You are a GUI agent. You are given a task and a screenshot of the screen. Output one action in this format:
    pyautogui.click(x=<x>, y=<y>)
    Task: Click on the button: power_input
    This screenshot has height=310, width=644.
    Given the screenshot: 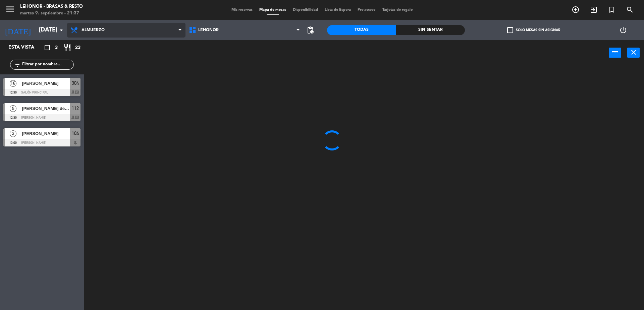 What is the action you would take?
    pyautogui.click(x=614, y=53)
    